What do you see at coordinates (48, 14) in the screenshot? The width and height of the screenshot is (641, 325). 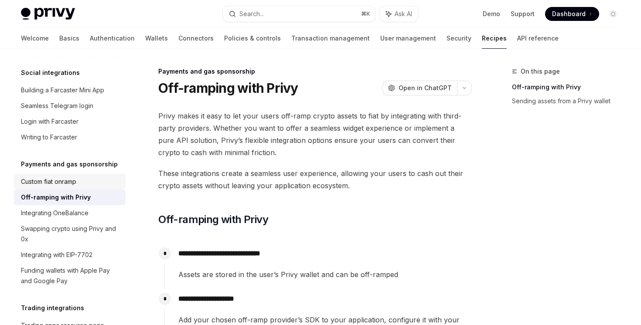 I see `img: light logo` at bounding box center [48, 14].